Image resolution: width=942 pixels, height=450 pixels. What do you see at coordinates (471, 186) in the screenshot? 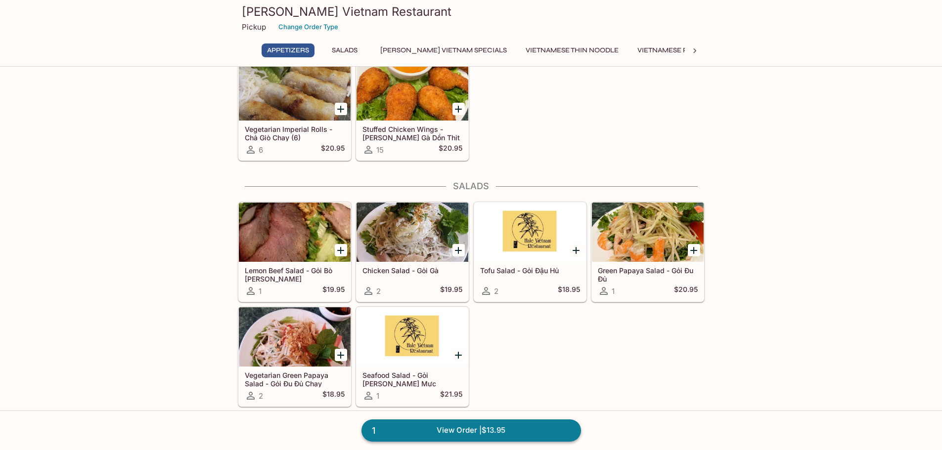
I see `h4: Salads` at bounding box center [471, 186].